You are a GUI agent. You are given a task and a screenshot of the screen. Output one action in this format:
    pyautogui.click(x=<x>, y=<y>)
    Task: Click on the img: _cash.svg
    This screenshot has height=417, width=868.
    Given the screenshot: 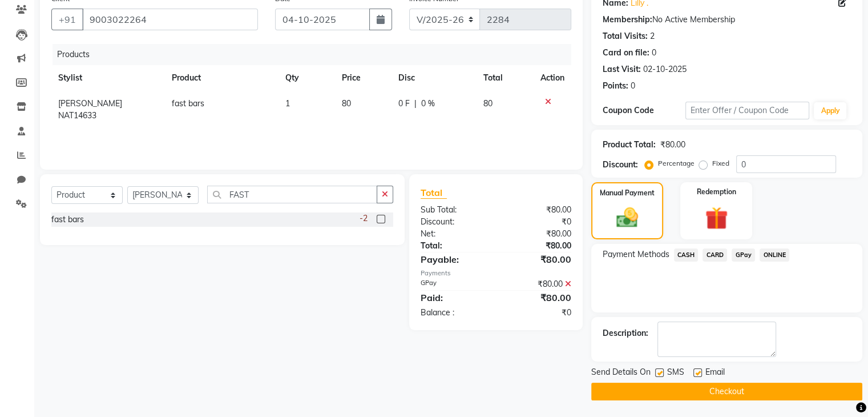 What is the action you would take?
    pyautogui.click(x=627, y=218)
    